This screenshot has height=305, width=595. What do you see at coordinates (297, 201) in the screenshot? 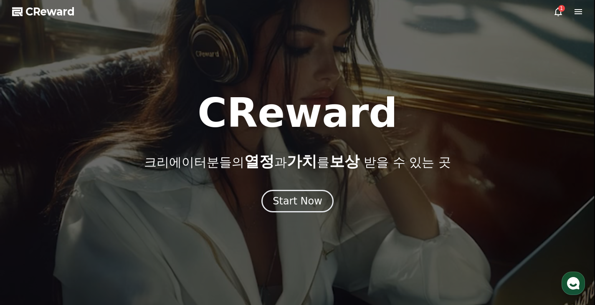
I see `div: Start Now` at bounding box center [297, 201].